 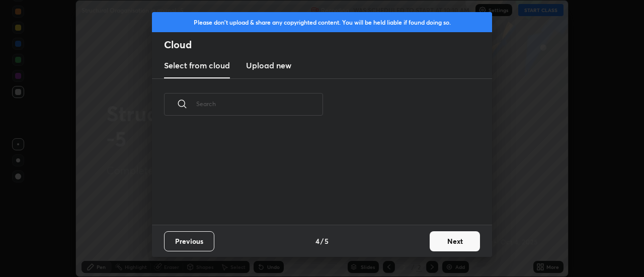 What do you see at coordinates (269, 65) in the screenshot?
I see `h3: Upload new` at bounding box center [269, 65].